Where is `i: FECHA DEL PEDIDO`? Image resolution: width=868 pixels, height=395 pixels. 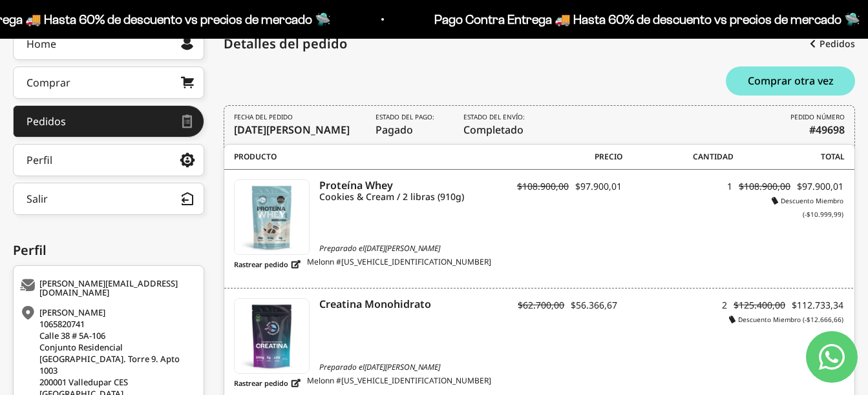 i: FECHA DEL PEDIDO is located at coordinates (263, 117).